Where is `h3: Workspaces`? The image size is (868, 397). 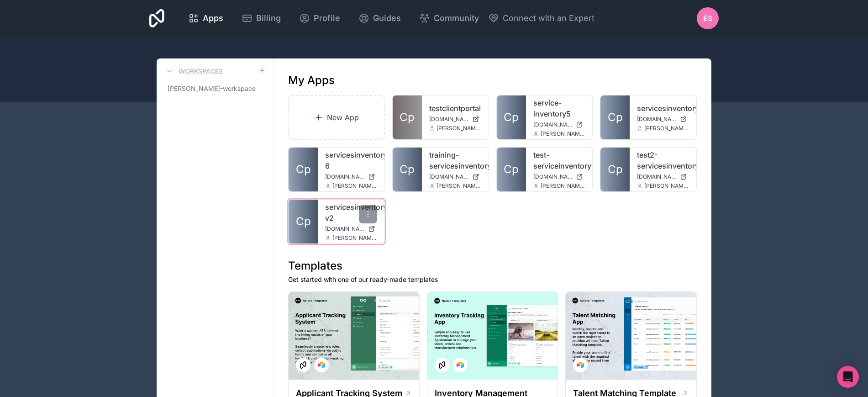
h3: Workspaces is located at coordinates (200, 71).